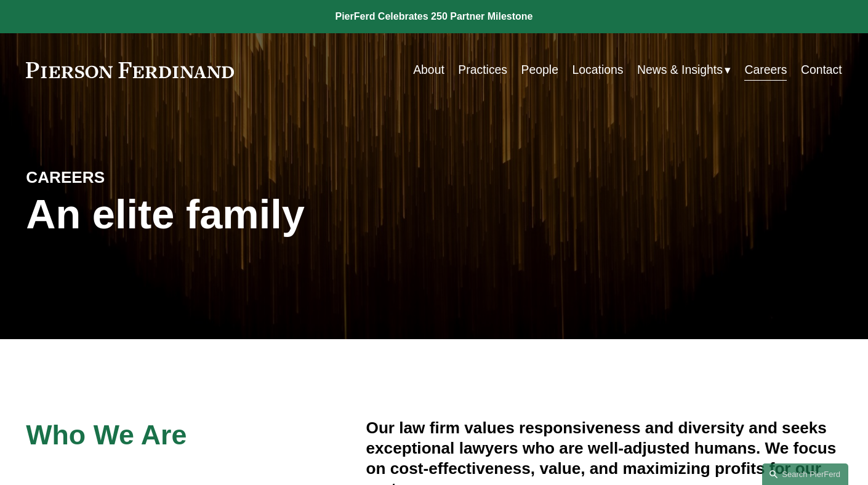 Image resolution: width=868 pixels, height=485 pixels. I want to click on a: Careers, so click(765, 69).